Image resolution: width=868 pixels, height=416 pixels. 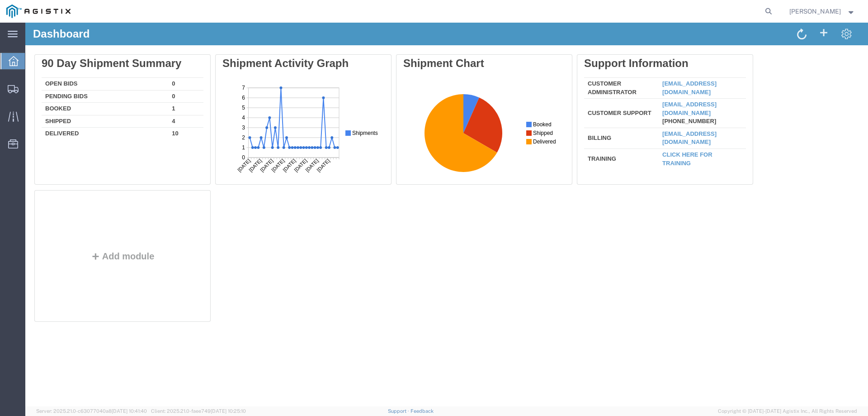 I want to click on td: Pending Bids, so click(x=79, y=74).